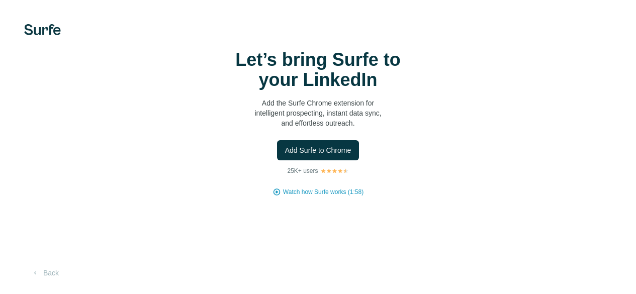 This screenshot has height=294, width=636. What do you see at coordinates (334, 171) in the screenshot?
I see `img: Rating Stars` at bounding box center [334, 171].